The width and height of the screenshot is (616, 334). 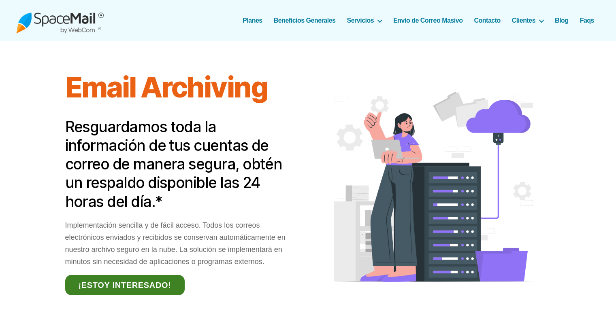 What do you see at coordinates (428, 20) in the screenshot?
I see `a: Envío de Correo Masivo` at bounding box center [428, 20].